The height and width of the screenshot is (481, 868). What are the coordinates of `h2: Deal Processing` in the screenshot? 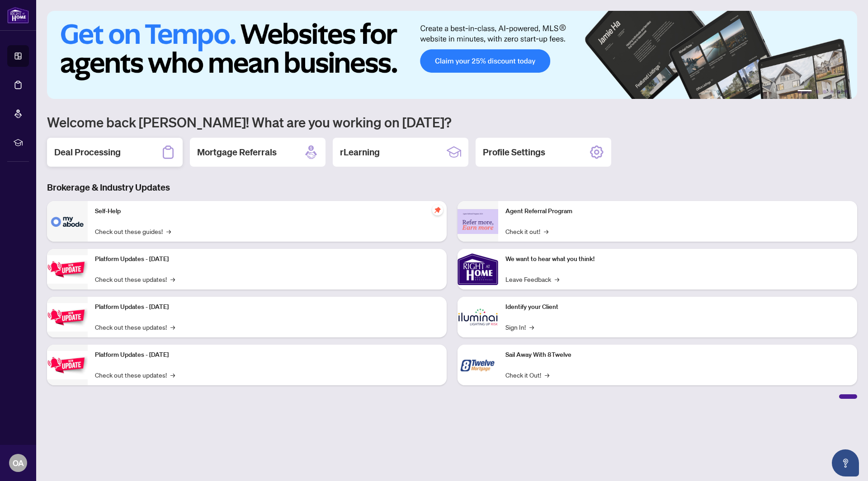 It's located at (87, 152).